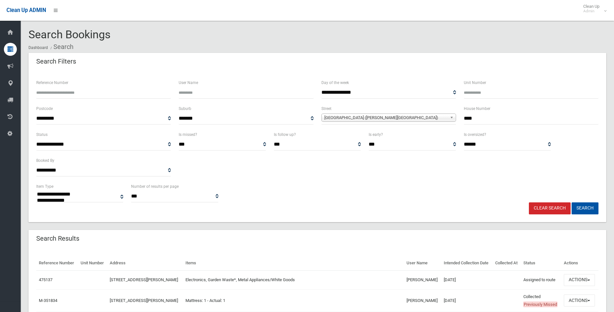  Describe the element at coordinates (145, 263) in the screenshot. I see `th: Address` at that location.